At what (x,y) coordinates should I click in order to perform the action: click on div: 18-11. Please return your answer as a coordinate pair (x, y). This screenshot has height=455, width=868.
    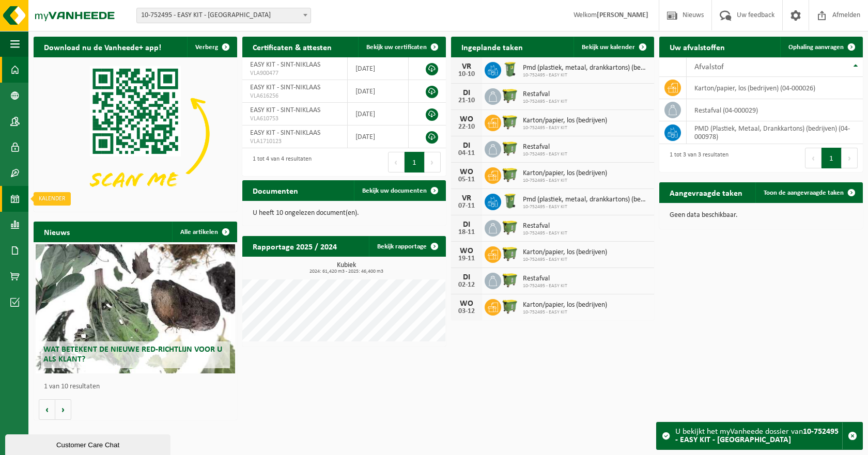
    Looking at the image, I should click on (466, 232).